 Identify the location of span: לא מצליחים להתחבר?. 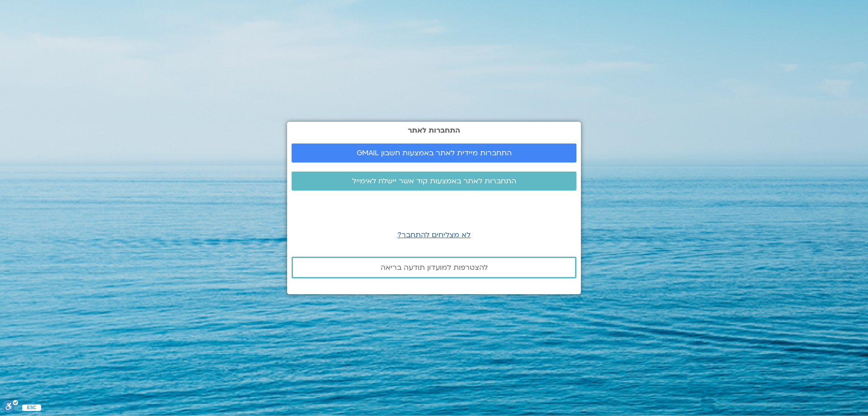
(434, 235).